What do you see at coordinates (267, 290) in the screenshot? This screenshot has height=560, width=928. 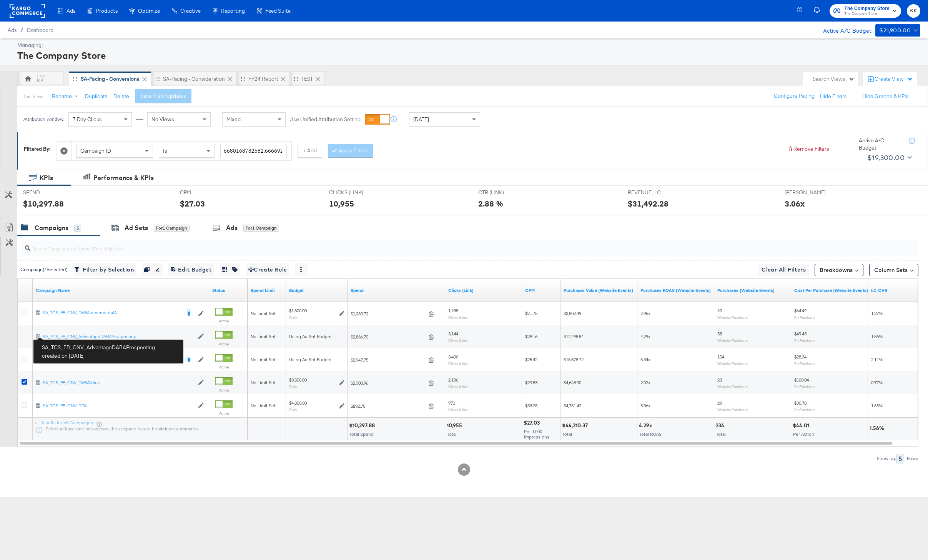 I see `a: If set, this is the maximum spend for your campaign.` at bounding box center [267, 290].